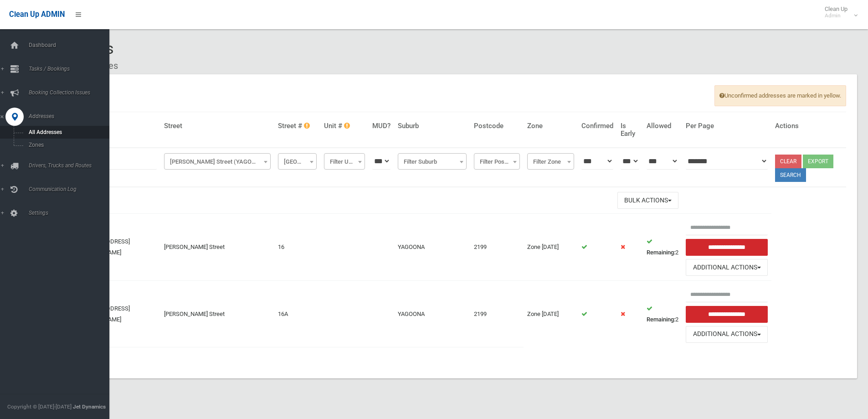 Image resolution: width=868 pixels, height=419 pixels. Describe the element at coordinates (71, 190) in the screenshot. I see `span: Communication Log` at that location.